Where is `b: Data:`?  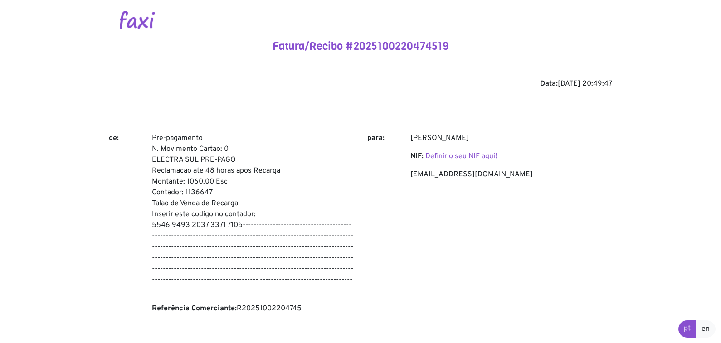 b: Data: is located at coordinates (549, 84).